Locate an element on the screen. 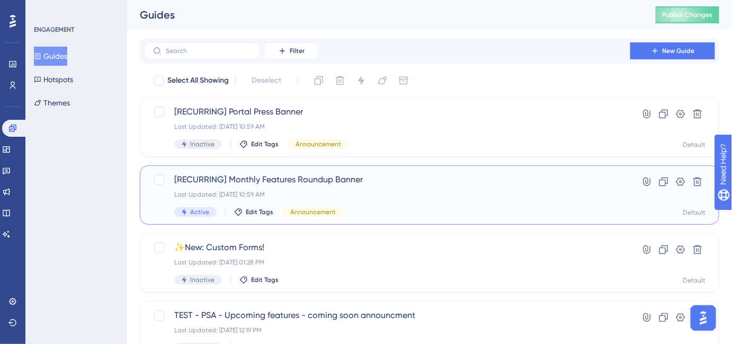 Image resolution: width=732 pixels, height=344 pixels. div: ENGAGEMENT is located at coordinates (54, 30).